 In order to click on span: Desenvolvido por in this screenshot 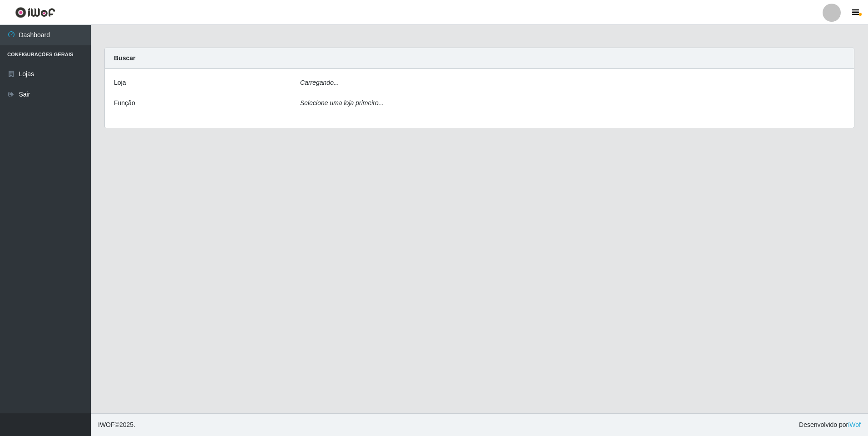, I will do `click(830, 425)`.